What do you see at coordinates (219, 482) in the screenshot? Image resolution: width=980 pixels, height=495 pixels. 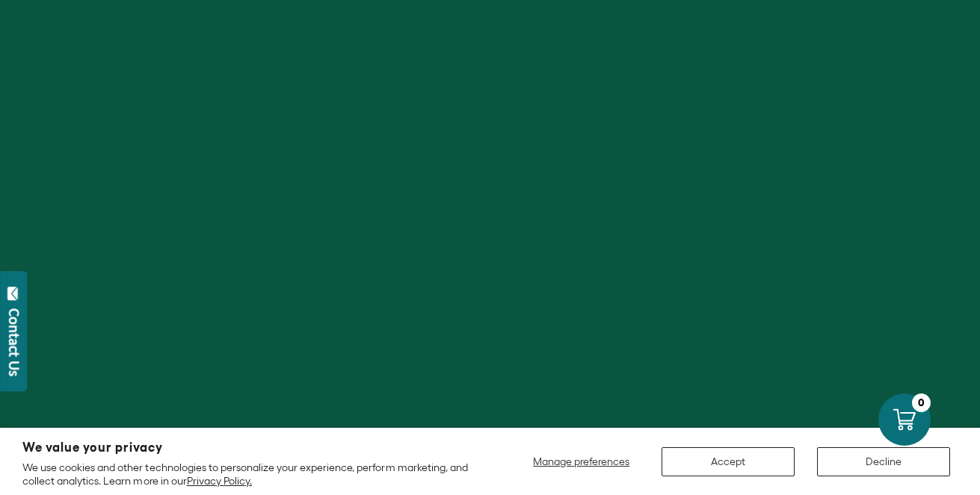 I see `a: Privacy Policy.` at bounding box center [219, 482].